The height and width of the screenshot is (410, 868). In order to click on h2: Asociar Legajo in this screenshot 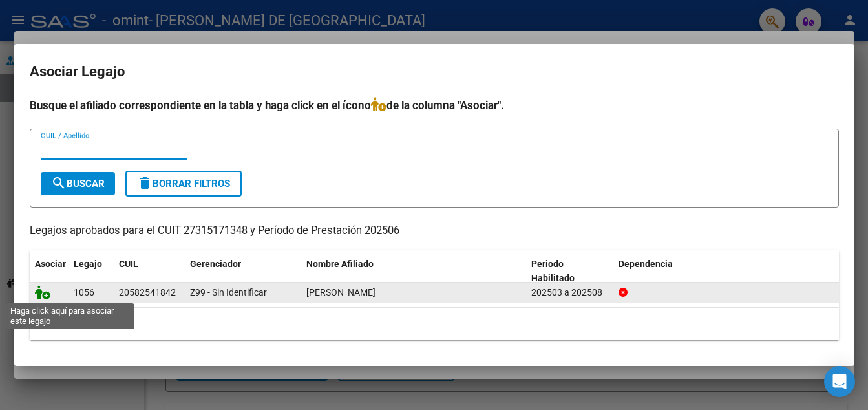, I will do `click(435, 72)`.